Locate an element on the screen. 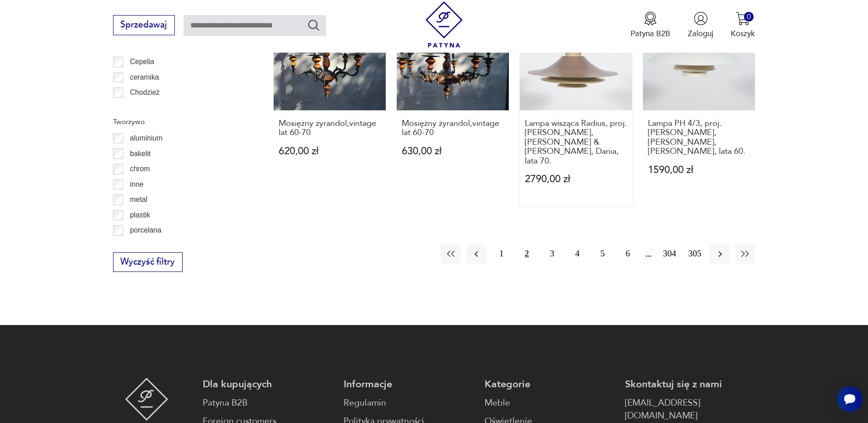 The image size is (868, 423). button: 2 is located at coordinates (527, 253).